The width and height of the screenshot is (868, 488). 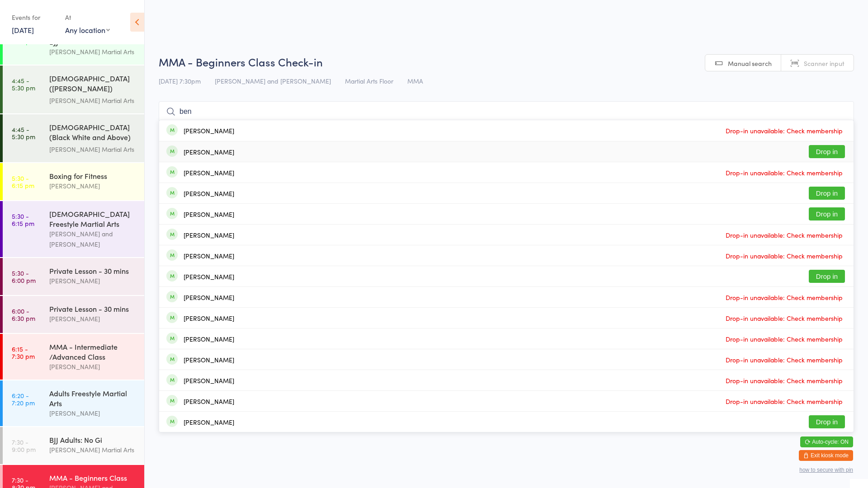 What do you see at coordinates (368, 81) in the screenshot?
I see `span: Martial Arts Floor` at bounding box center [368, 81].